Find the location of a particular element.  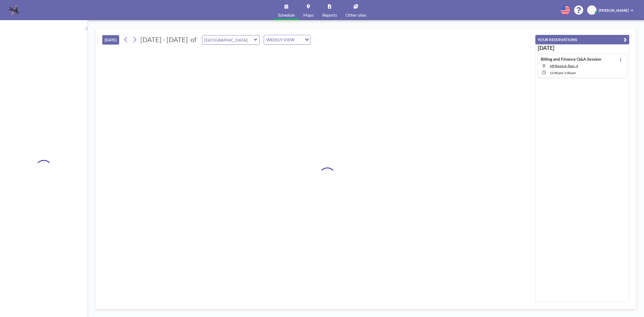

img: organization-logo is located at coordinates (14, 10).